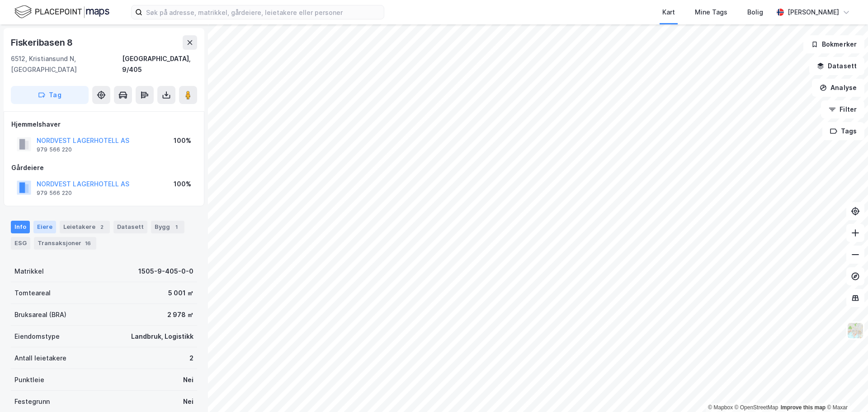 The image size is (868, 412). Describe the element at coordinates (88, 243) in the screenshot. I see `div: 16` at that location.